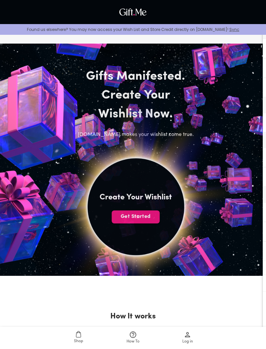  Describe the element at coordinates (136, 216) in the screenshot. I see `span: Get Started` at that location.